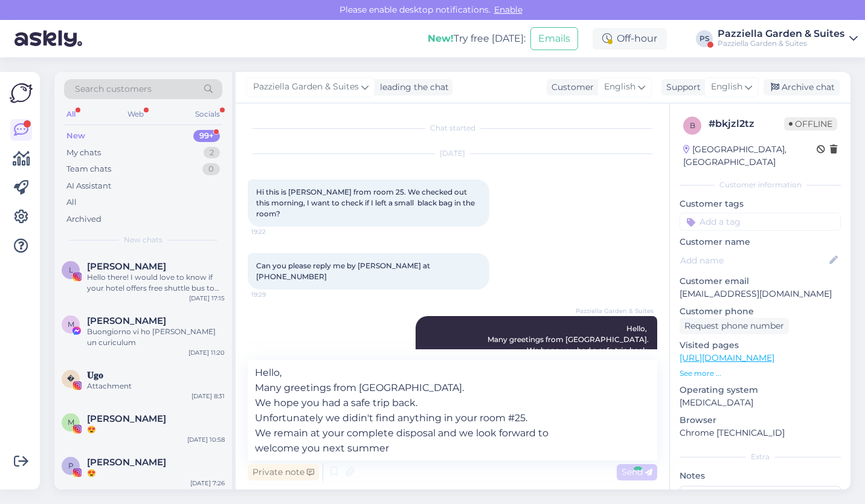 The width and height of the screenshot is (865, 504). Describe the element at coordinates (156, 386) in the screenshot. I see `div: Attachment` at that location.